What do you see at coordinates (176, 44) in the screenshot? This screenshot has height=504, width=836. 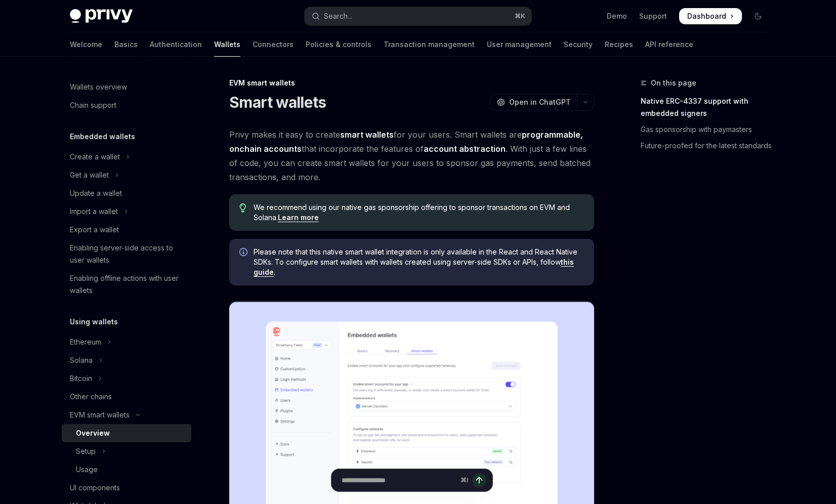 I see `a: Authentication` at bounding box center [176, 44].